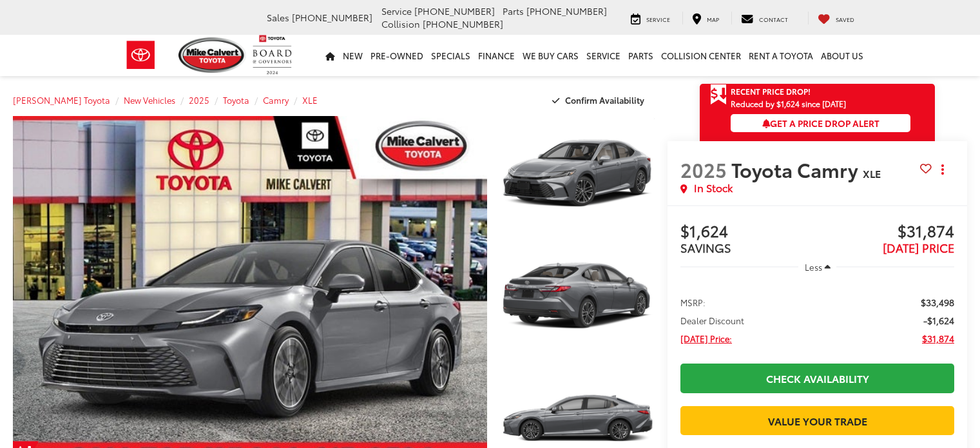 This screenshot has width=980, height=448. I want to click on span: dropdown dots, so click(943, 169).